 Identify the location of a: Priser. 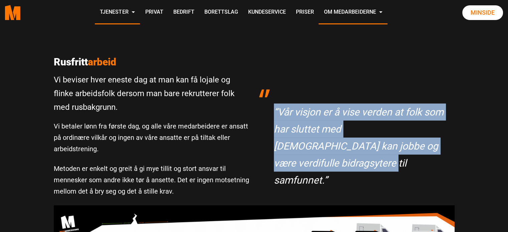
(305, 12).